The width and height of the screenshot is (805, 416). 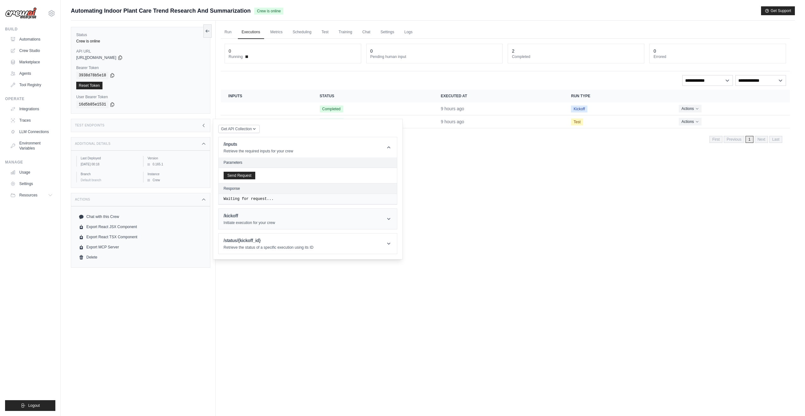 I want to click on span: Running, so click(x=236, y=57).